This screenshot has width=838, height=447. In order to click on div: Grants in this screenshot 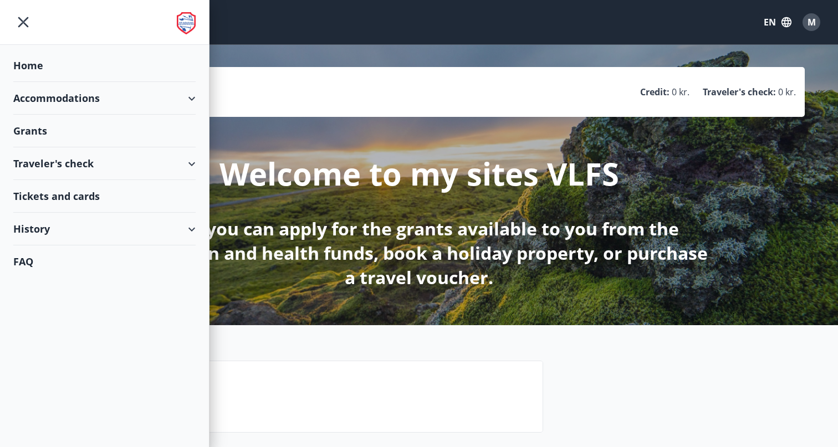, I will do `click(104, 131)`.